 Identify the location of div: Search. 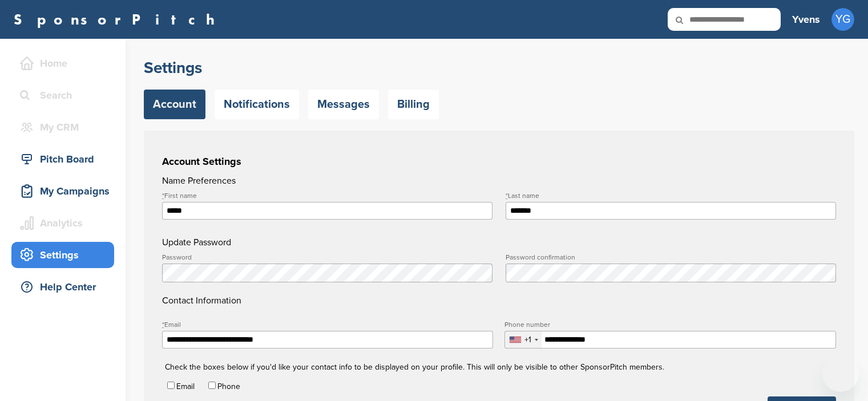
(66, 95).